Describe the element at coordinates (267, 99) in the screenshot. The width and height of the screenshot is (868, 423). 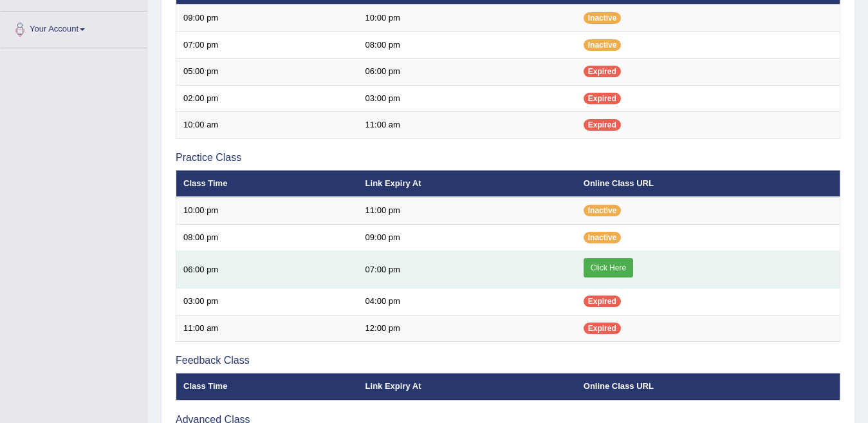
I see `td: 02:00 pm` at that location.